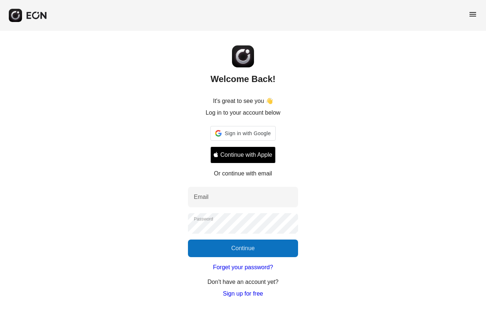 The image size is (486, 315). What do you see at coordinates (243, 174) in the screenshot?
I see `p: Or continue with email` at bounding box center [243, 174].